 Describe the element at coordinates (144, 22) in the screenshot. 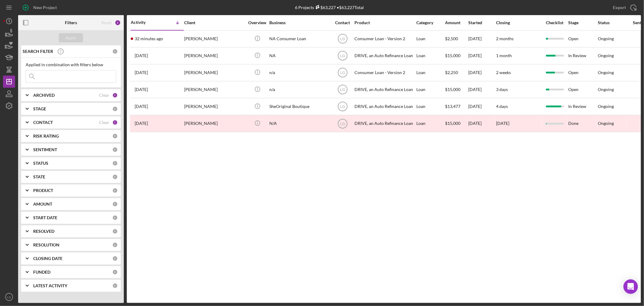

I see `div: Activity` at that location.